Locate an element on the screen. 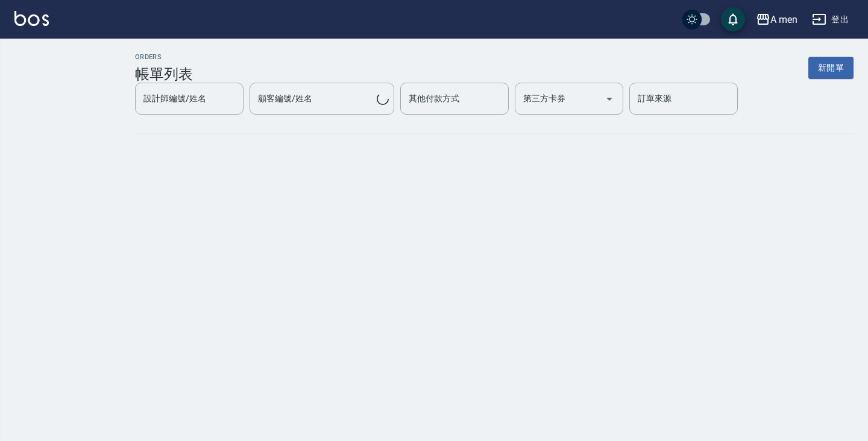  img: Logo is located at coordinates (32, 18).